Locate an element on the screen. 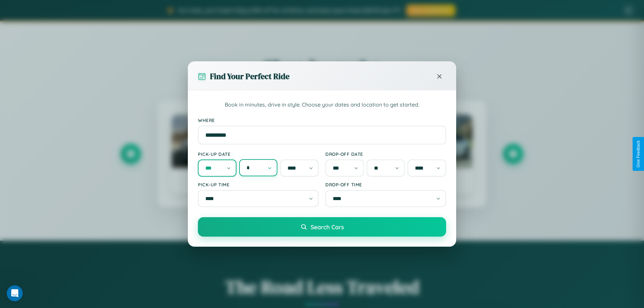 The image size is (644, 308). label: Pick-up Time is located at coordinates (258, 184).